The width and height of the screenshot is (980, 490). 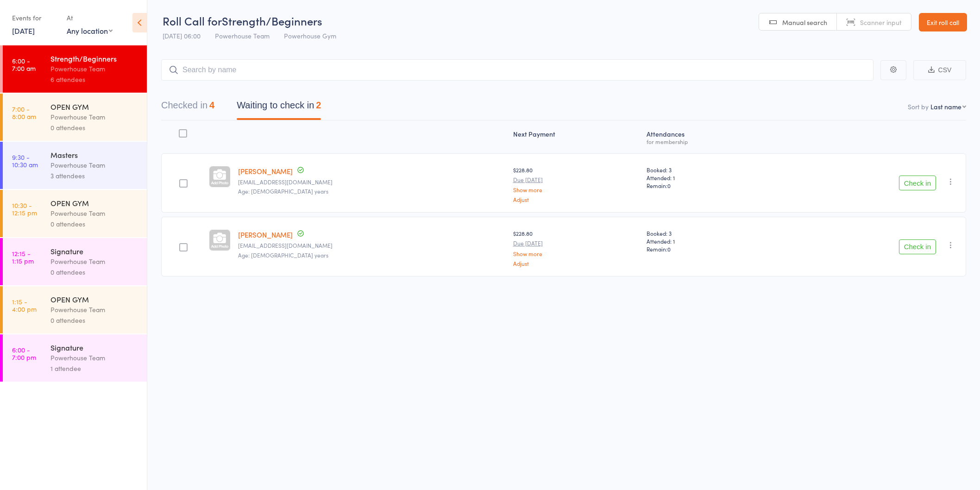 I want to click on div: Last name, so click(x=946, y=107).